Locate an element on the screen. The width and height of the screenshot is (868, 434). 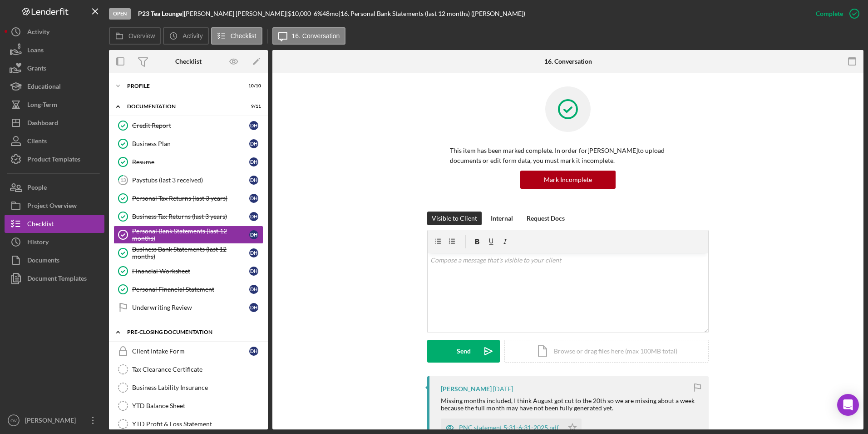
a: Tax Clearance Certificate is located at coordinates (188, 370).